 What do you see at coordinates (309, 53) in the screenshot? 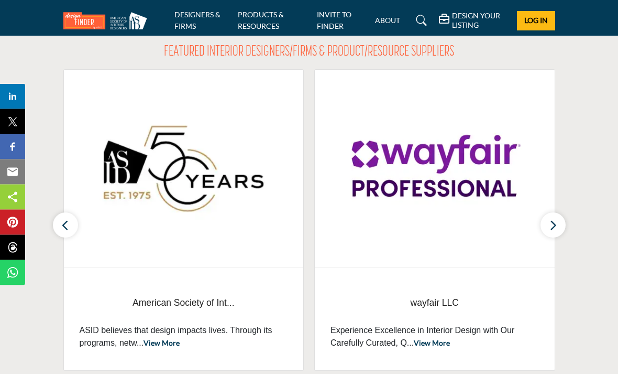
I see `h2: FEATURED INTERIOR DESIGNERS/FIRMS & PRODUCT/RESOURCE SUPPLIERS` at bounding box center [309, 53].